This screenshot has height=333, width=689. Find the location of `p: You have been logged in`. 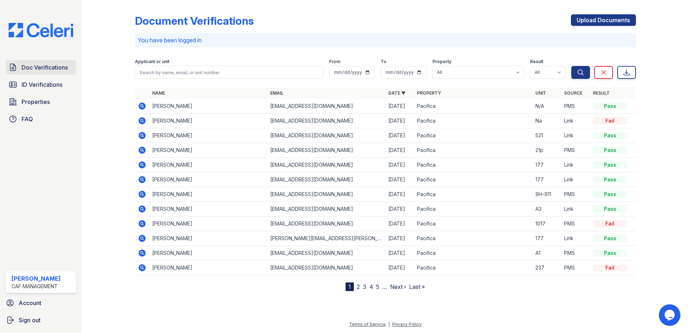

p: You have been logged in is located at coordinates (385, 40).